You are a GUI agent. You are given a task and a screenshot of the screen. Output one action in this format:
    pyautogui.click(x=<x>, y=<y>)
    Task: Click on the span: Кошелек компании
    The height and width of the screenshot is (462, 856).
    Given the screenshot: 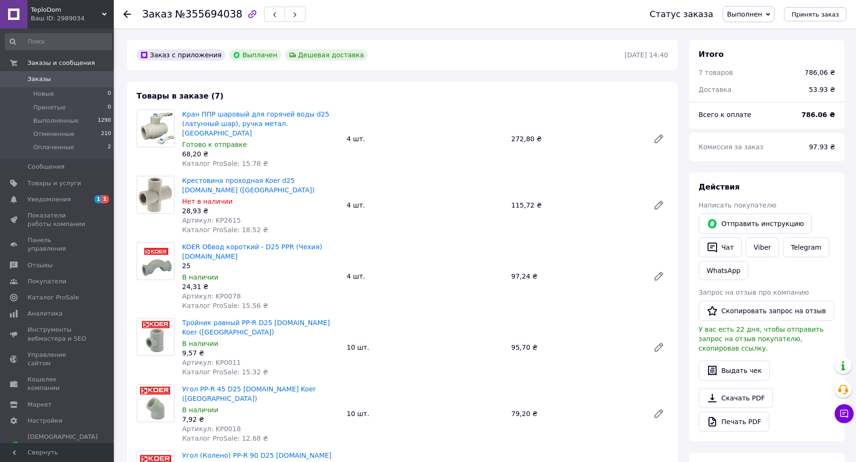 What is the action you would take?
    pyautogui.click(x=57, y=384)
    